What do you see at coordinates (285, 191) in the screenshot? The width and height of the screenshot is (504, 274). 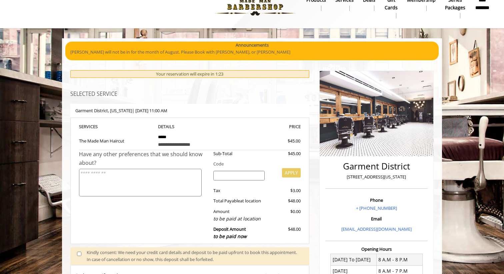 I see `div: $3.00` at bounding box center [285, 191].